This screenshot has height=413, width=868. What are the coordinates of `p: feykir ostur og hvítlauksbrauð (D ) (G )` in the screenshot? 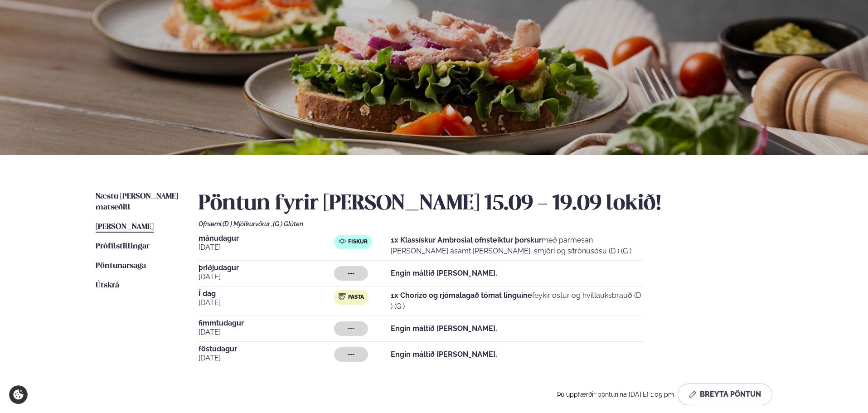 It's located at (517, 301).